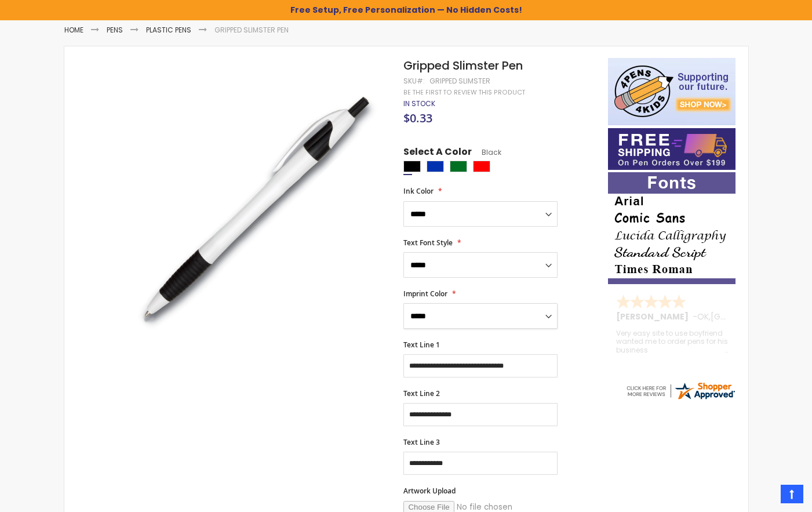 This screenshot has width=812, height=512. What do you see at coordinates (430, 490) in the screenshot?
I see `span: Artwork Upload` at bounding box center [430, 490].